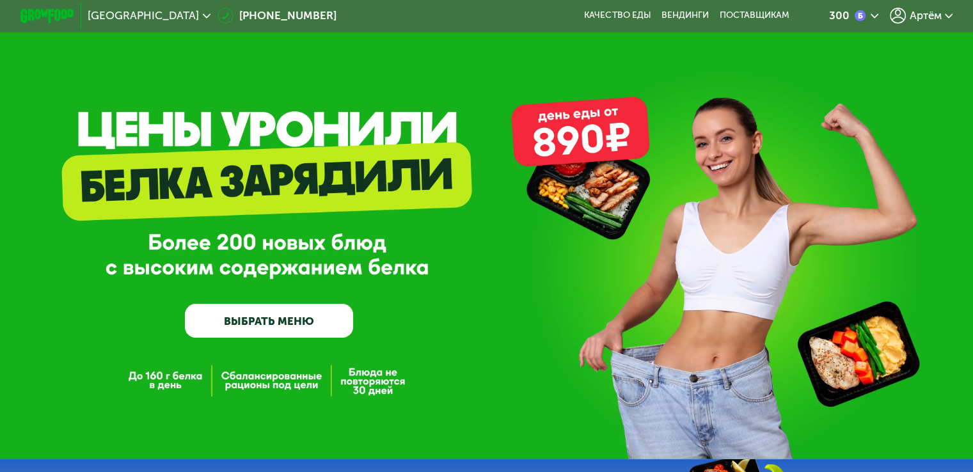 The image size is (973, 472). I want to click on a: Вендинги, so click(685, 15).